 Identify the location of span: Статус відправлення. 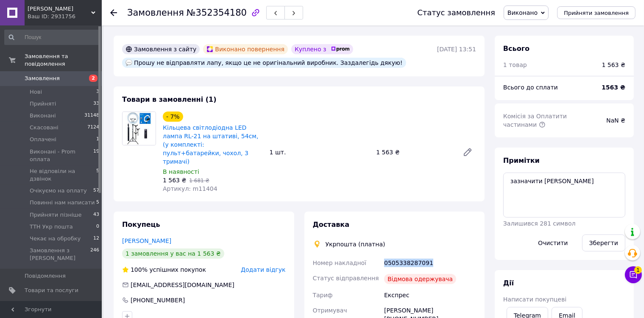
(346, 278).